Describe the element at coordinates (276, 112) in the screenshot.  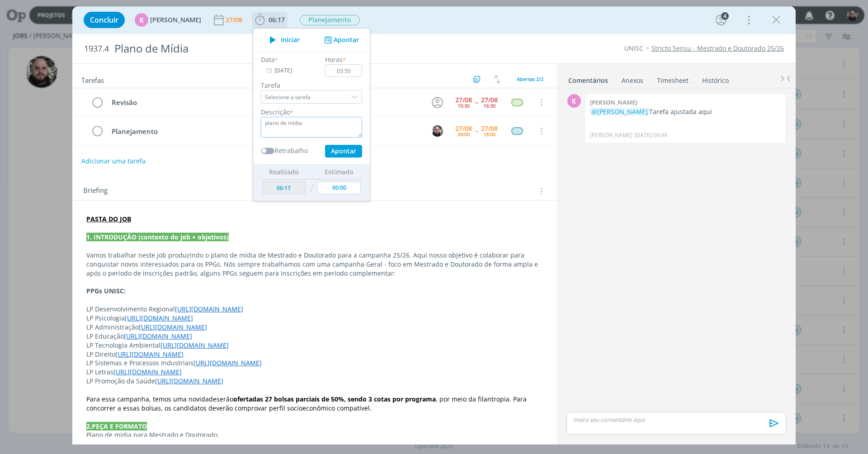
I see `label: Descrição` at that location.